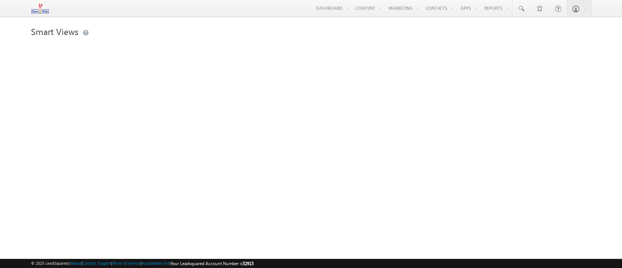 The image size is (622, 268). I want to click on span: Your Leadsquared Account Number is, so click(212, 263).